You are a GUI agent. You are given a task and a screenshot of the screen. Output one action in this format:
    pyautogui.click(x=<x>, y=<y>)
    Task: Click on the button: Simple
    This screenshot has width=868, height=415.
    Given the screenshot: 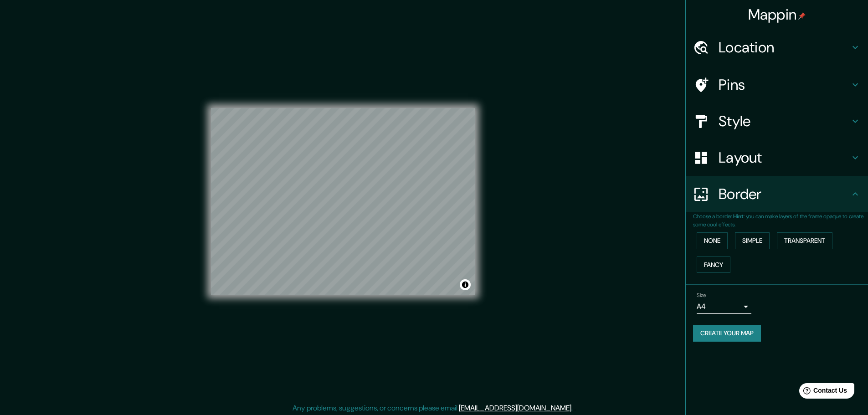 What is the action you would take?
    pyautogui.click(x=752, y=241)
    